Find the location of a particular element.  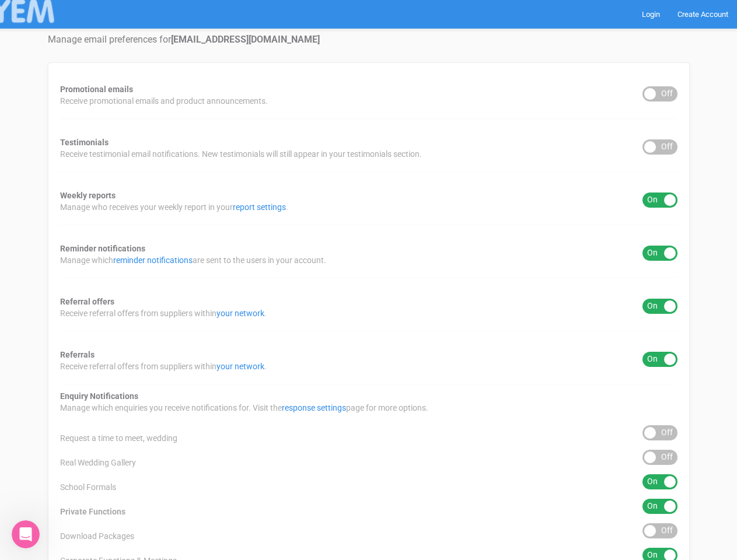

span: Request a time to meet, wedding is located at coordinates (118, 438).